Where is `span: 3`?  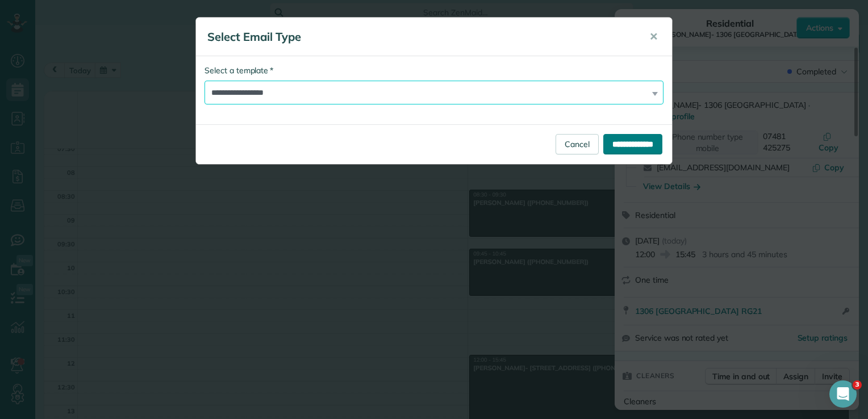
span: 3 is located at coordinates (858, 385).